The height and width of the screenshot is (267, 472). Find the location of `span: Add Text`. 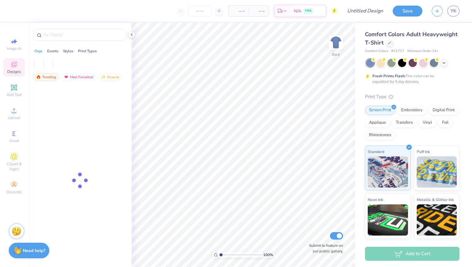

span: Add Text is located at coordinates (14, 95).